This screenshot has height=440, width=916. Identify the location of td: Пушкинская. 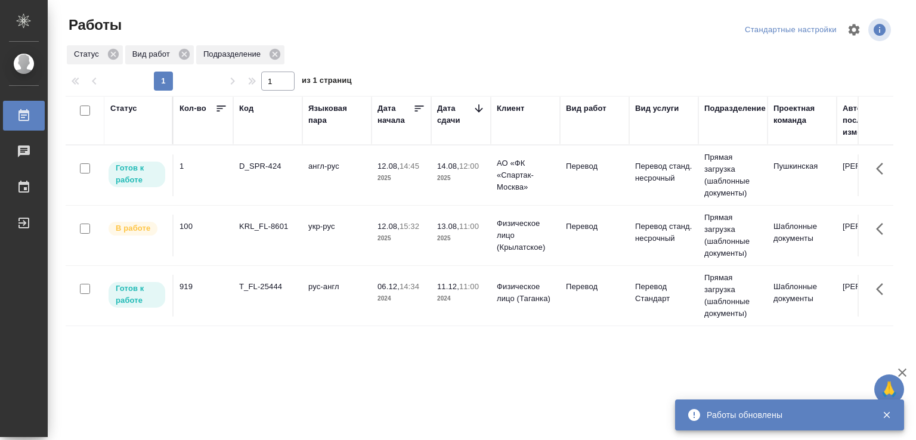
(802, 175).